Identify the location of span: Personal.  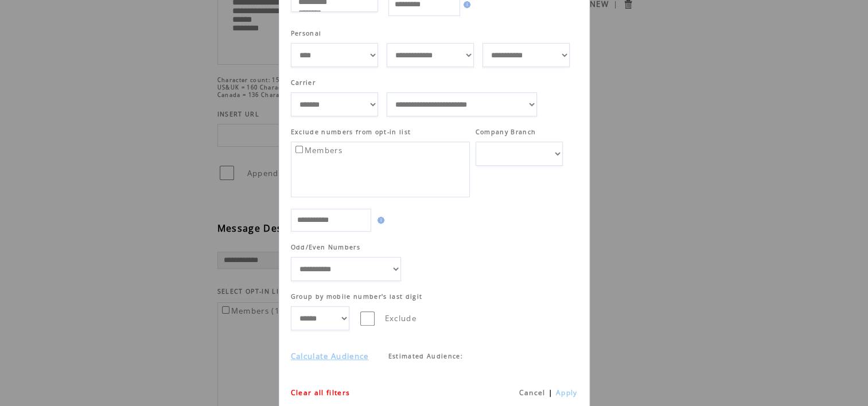
(306, 33).